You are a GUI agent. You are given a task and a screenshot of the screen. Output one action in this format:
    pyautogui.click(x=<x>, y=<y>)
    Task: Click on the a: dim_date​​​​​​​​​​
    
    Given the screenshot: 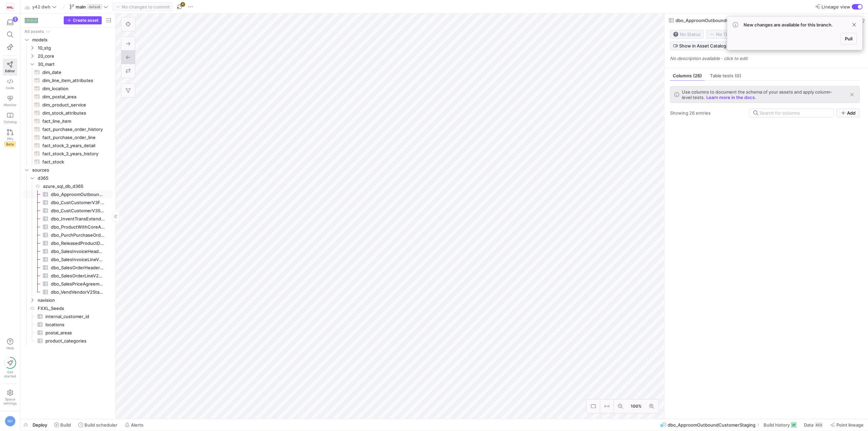 What is the action you would take?
    pyautogui.click(x=68, y=72)
    